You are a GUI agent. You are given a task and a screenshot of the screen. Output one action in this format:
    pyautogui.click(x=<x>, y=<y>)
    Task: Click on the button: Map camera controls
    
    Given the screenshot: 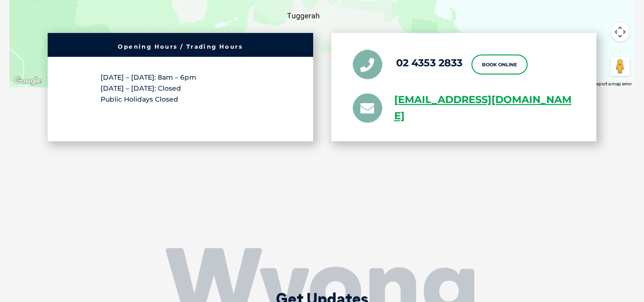 What is the action you would take?
    pyautogui.click(x=620, y=32)
    